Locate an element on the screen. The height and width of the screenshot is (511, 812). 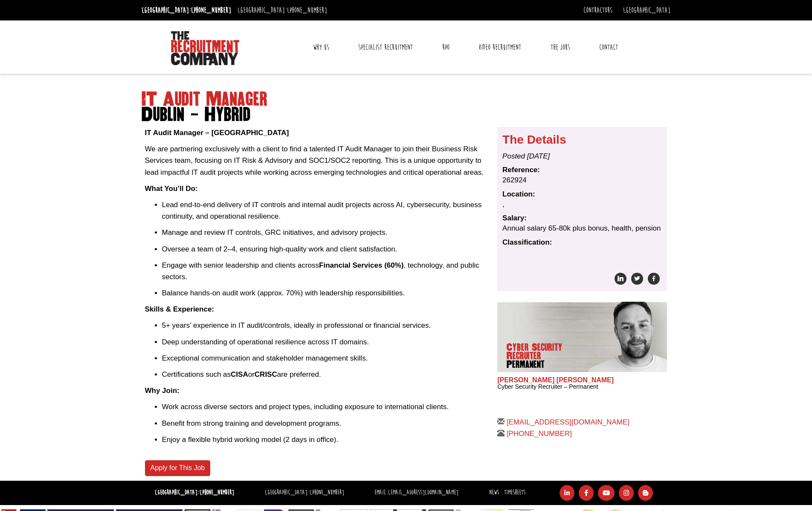
dt: Reference: is located at coordinates (582, 170).